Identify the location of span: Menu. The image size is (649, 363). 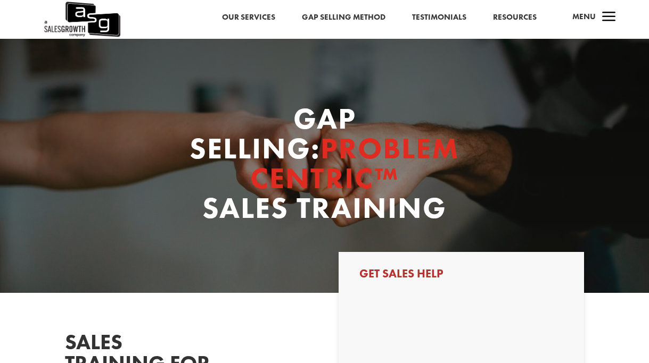
(584, 16).